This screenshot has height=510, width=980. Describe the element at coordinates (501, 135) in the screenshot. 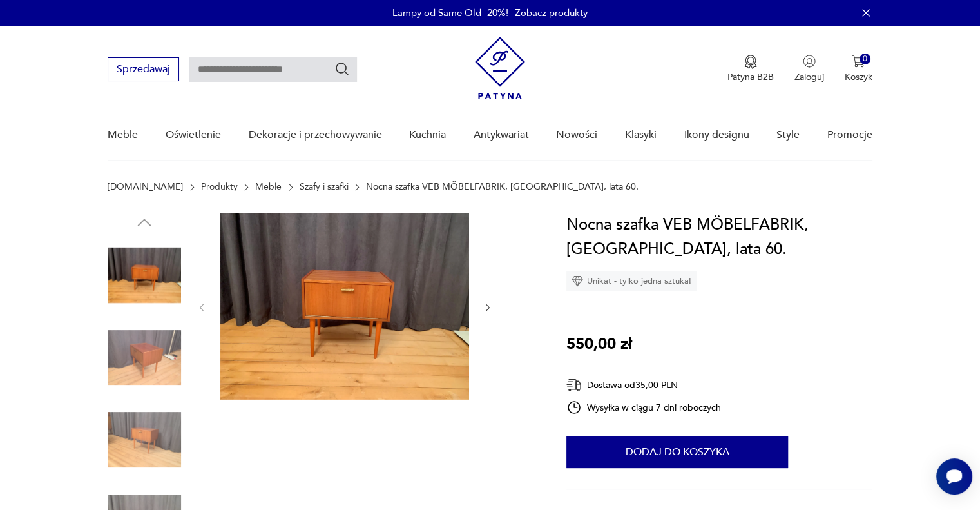

I see `a: Antykwariat` at that location.